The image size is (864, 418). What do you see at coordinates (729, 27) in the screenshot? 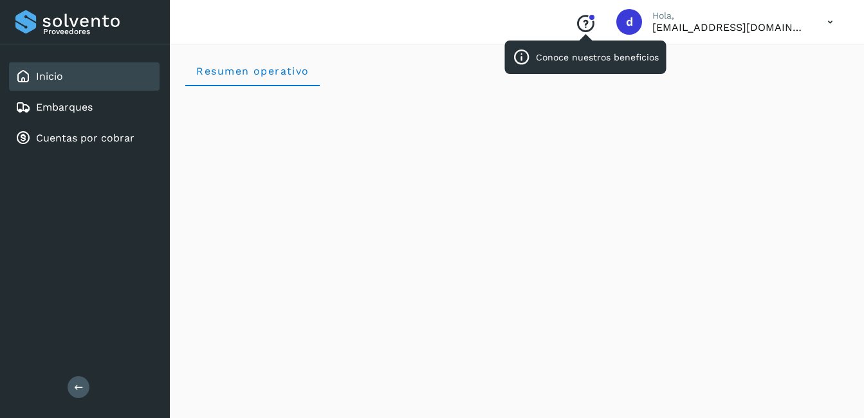
I see `p: dcordero@grupoterramex.com` at bounding box center [729, 27].